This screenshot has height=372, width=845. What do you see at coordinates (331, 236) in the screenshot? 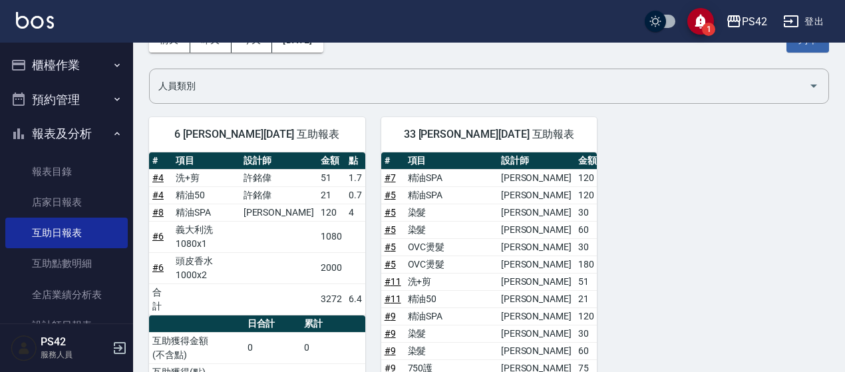
I see `td: 1080` at bounding box center [331, 236].